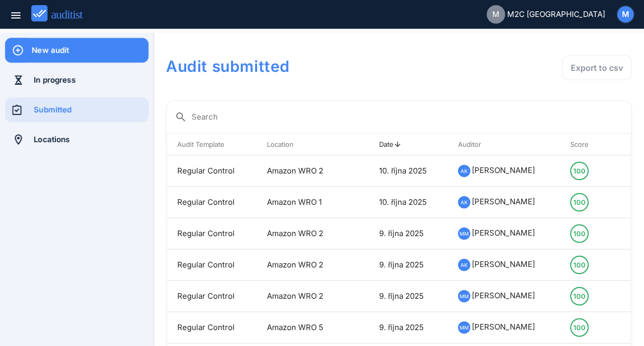  Describe the element at coordinates (305, 66) in the screenshot. I see `h1: Audit submitted` at that location.